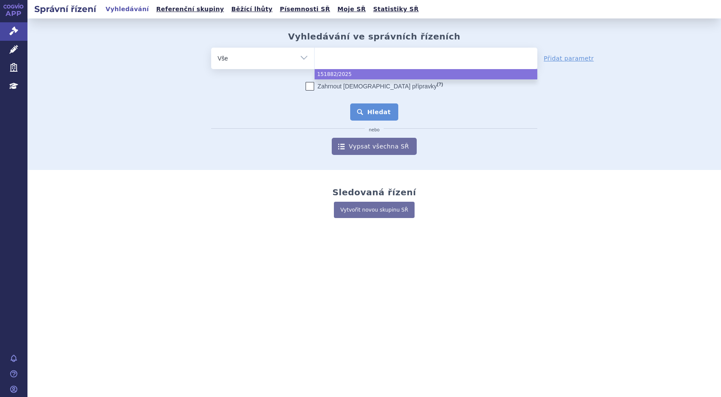  I want to click on button: Hledat, so click(374, 112).